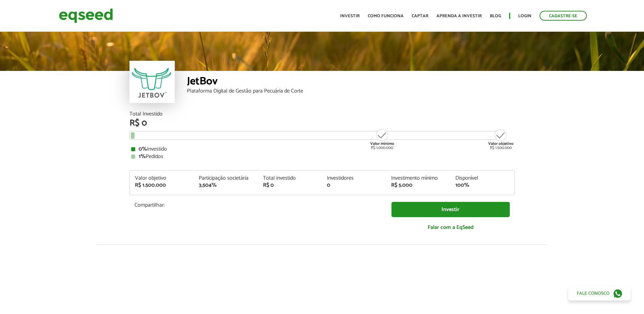 The image size is (644, 314). I want to click on div: Pedidos, so click(322, 157).